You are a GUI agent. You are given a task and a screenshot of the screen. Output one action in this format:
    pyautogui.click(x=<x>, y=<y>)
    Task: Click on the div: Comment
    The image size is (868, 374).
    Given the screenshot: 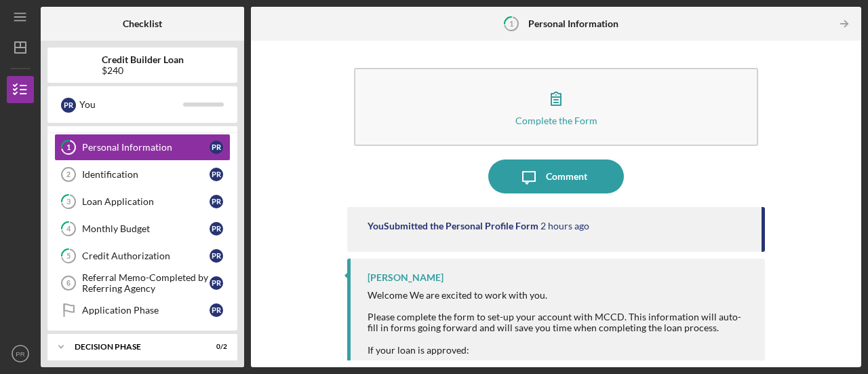 What is the action you would take?
    pyautogui.click(x=567, y=177)
    